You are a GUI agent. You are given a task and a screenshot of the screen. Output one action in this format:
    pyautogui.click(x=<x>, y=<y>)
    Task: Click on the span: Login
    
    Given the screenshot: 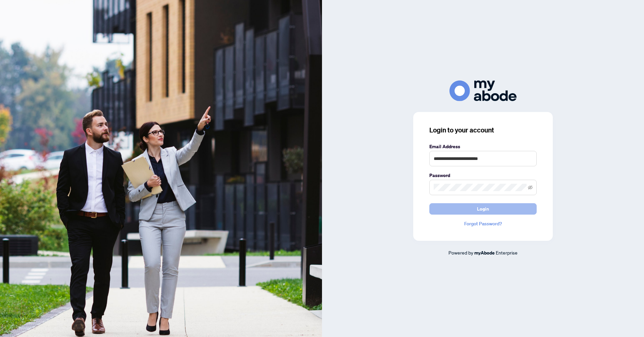 What is the action you would take?
    pyautogui.click(x=483, y=209)
    